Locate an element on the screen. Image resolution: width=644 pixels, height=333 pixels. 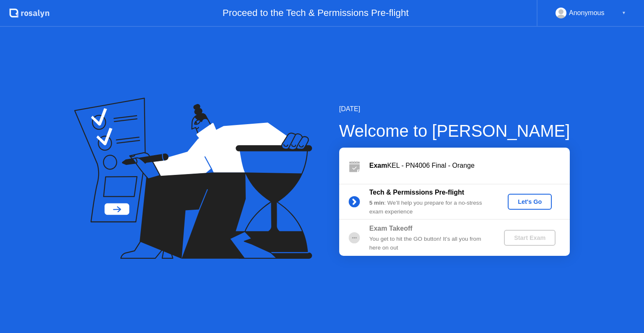
div: Let's Go is located at coordinates (530, 201).